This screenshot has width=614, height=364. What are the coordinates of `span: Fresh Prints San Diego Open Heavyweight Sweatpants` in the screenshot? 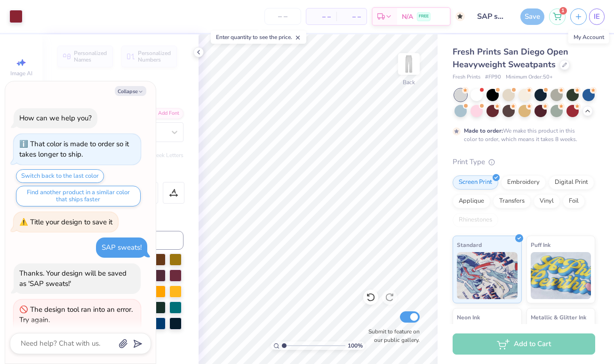 It's located at (510, 58).